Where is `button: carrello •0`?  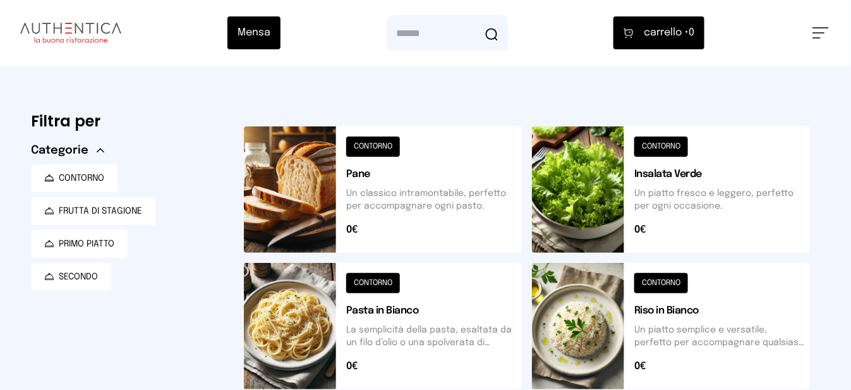
button: carrello •0 is located at coordinates (659, 33).